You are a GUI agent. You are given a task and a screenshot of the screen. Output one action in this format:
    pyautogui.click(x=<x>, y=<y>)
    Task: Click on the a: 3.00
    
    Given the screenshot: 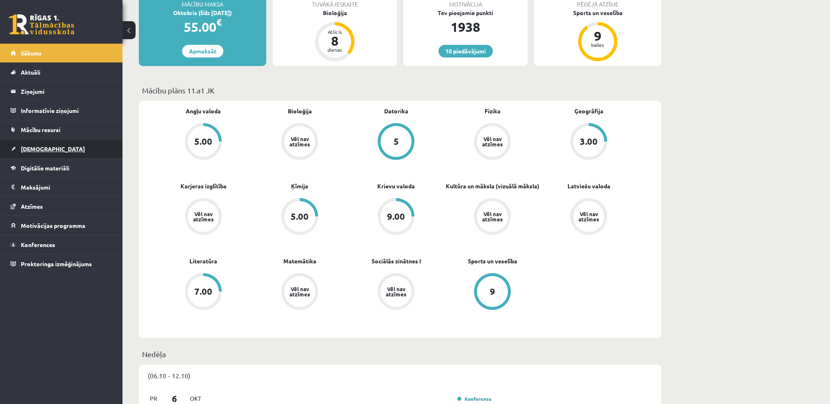 What is the action you would take?
    pyautogui.click(x=588, y=142)
    